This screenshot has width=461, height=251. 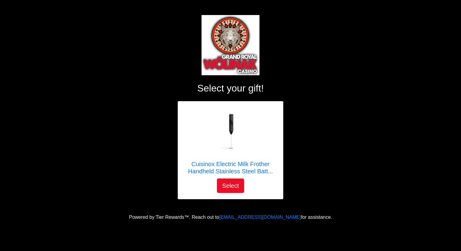 What do you see at coordinates (230, 168) in the screenshot?
I see `h5: Cuisinox Electric Milk Frother Handheld Stainless Steel Batt...` at bounding box center [230, 168].